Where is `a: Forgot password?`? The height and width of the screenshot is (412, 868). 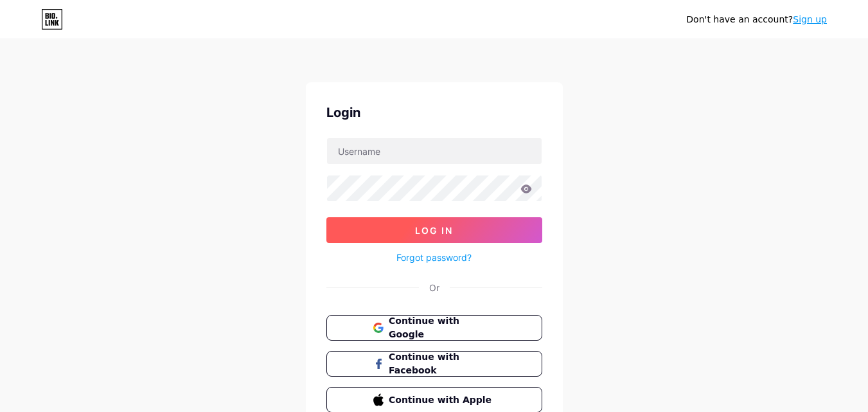
a: Forgot password? is located at coordinates (434, 257).